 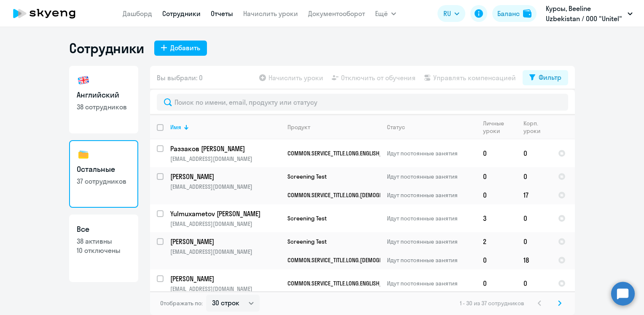 What do you see at coordinates (514, 14) in the screenshot?
I see `a: Балансbalance` at bounding box center [514, 14].